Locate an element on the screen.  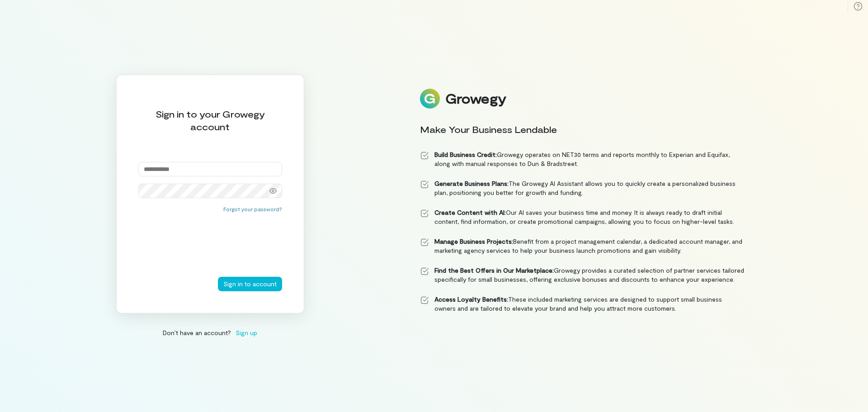
strong: Find the Best Offers in Our Marketplace: is located at coordinates (494, 270).